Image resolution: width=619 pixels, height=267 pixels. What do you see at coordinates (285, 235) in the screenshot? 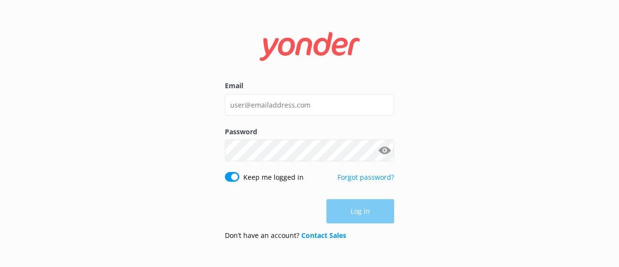
I see `p: Don’t have an account?` at bounding box center [285, 235].